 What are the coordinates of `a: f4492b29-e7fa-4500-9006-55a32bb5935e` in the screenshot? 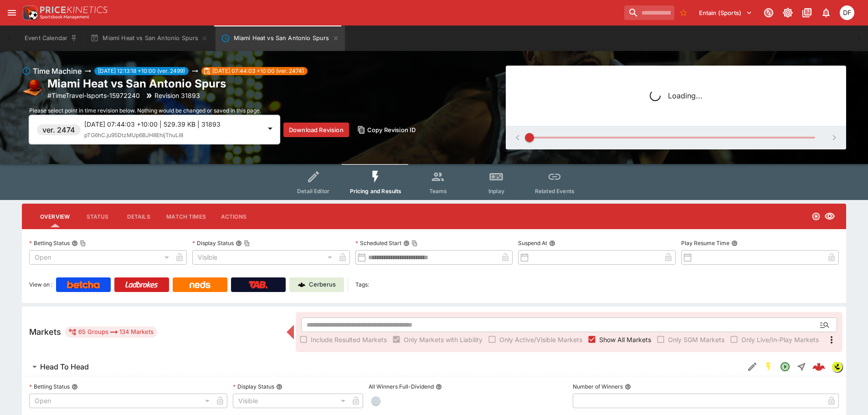 It's located at (819, 367).